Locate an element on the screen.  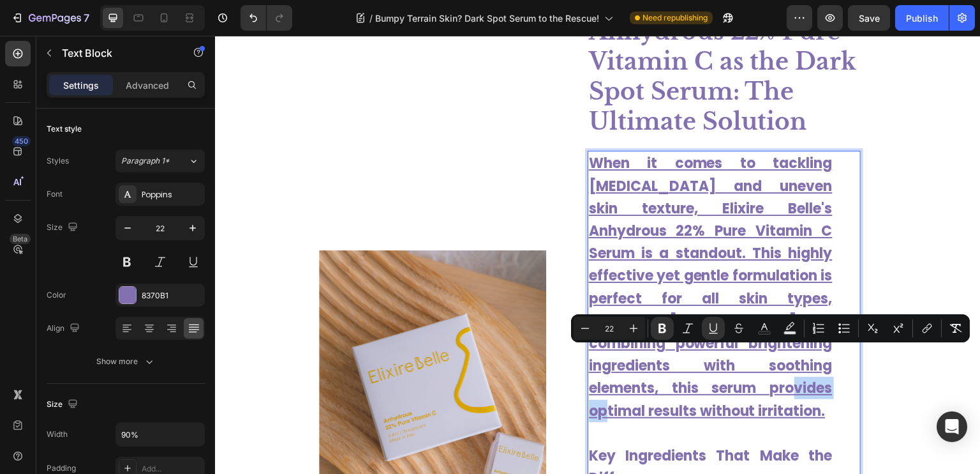
div: Padding is located at coordinates (62, 468).